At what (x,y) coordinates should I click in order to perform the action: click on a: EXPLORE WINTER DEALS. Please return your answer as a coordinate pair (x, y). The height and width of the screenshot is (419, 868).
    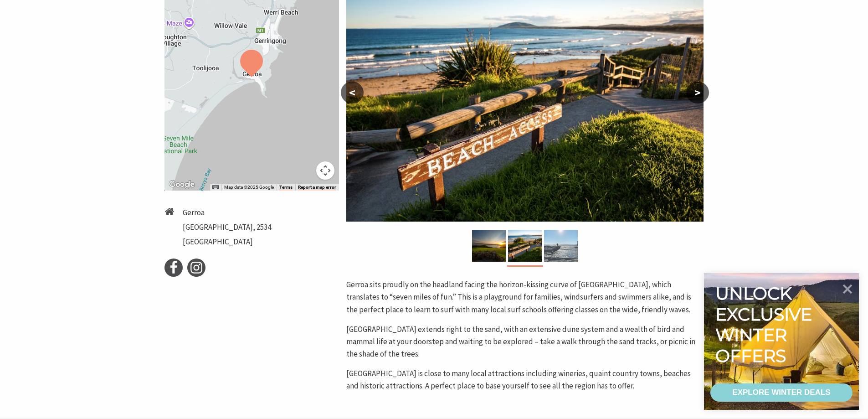
    Looking at the image, I should click on (782, 393).